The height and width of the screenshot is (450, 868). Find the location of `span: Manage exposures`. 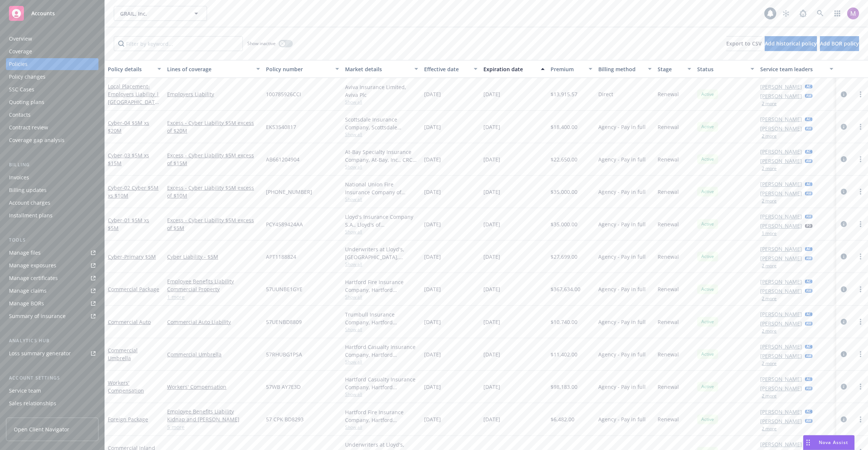

span: Manage exposures is located at coordinates (52, 266).